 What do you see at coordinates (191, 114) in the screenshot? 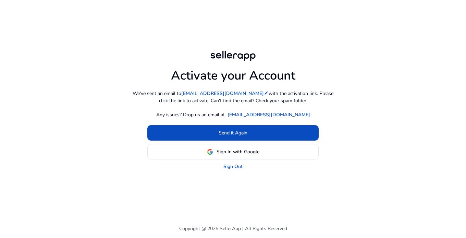
I see `p: Any issues? Drop us an email at` at bounding box center [191, 114].